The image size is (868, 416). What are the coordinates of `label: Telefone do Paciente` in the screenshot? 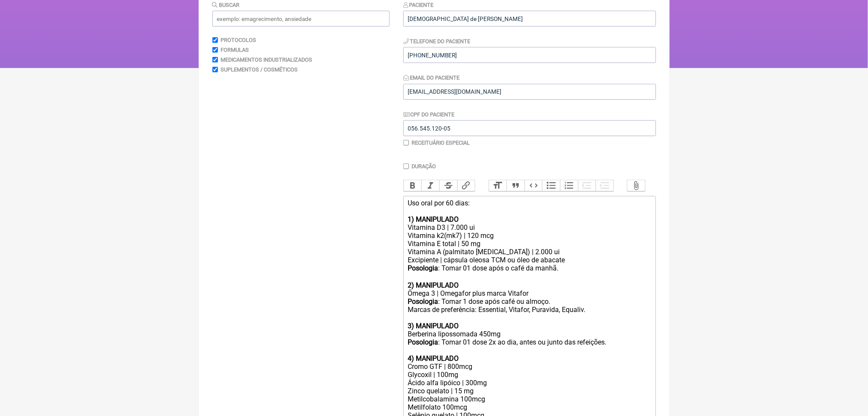 It's located at (437, 41).